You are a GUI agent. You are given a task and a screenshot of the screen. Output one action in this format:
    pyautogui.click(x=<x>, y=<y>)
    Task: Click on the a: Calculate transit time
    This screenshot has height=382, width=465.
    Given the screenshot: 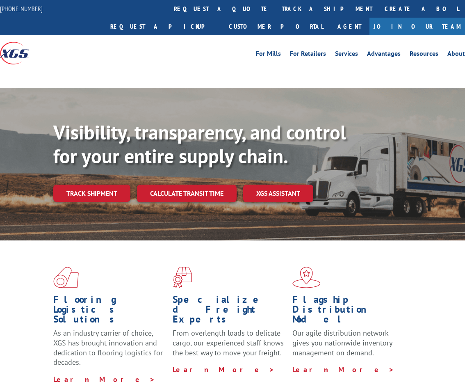 What is the action you would take?
    pyautogui.click(x=186, y=193)
    